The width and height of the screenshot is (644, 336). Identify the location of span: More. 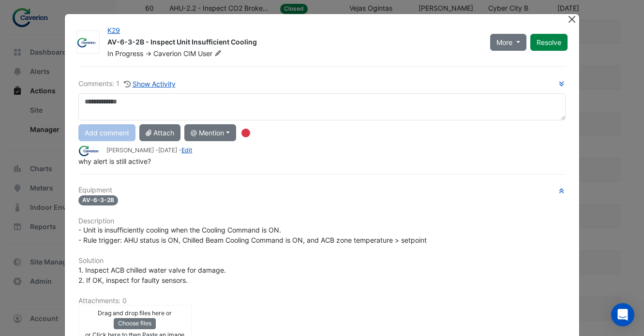
(504, 42).